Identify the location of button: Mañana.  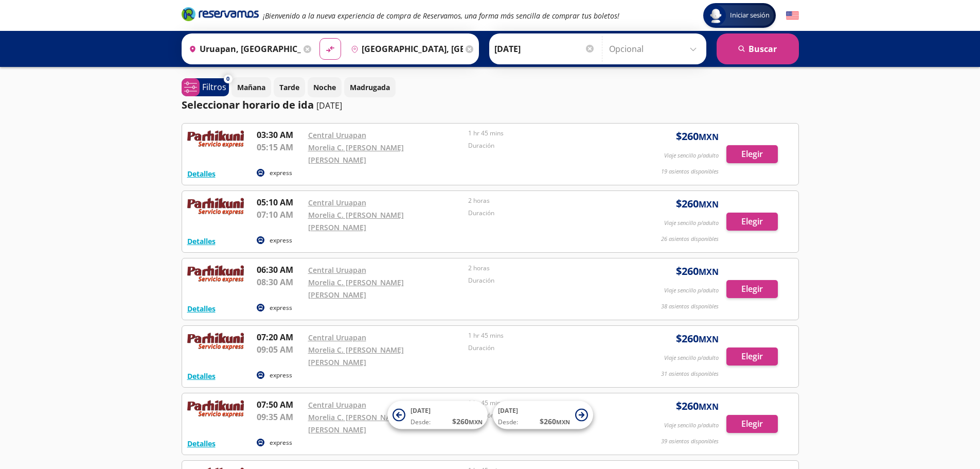
(251, 87).